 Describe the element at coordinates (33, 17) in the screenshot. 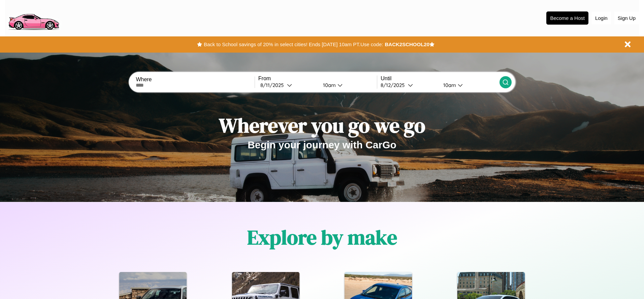

I see `img: logo` at that location.